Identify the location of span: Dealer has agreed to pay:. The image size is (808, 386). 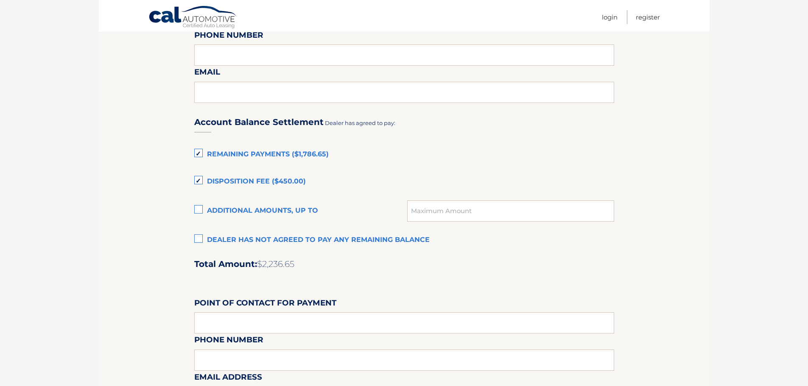
(360, 123).